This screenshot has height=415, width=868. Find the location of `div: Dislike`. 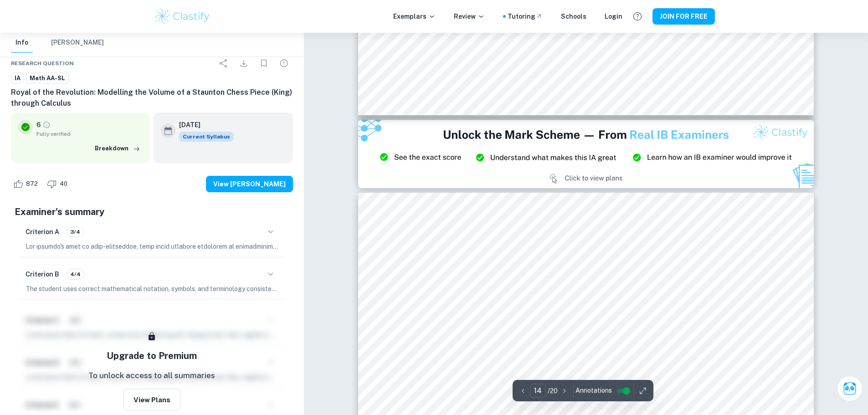

div: Dislike is located at coordinates (58, 184).